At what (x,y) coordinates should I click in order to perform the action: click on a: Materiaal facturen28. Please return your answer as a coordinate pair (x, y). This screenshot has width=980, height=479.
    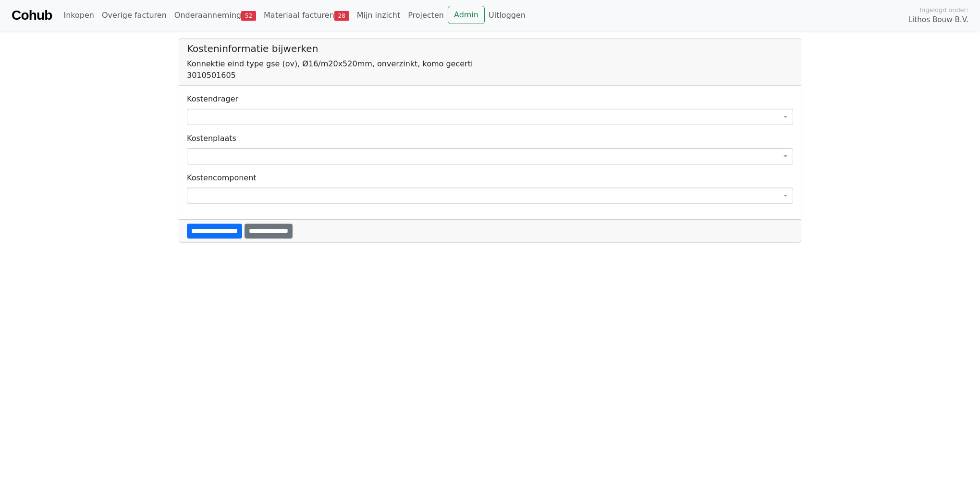
    Looking at the image, I should click on (306, 16).